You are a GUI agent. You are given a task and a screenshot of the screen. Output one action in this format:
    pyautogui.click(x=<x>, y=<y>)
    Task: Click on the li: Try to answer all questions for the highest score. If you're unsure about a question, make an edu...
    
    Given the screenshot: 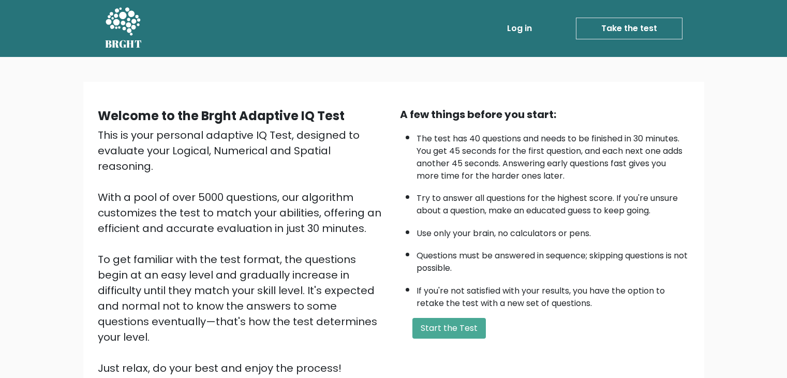 What is the action you would take?
    pyautogui.click(x=553, y=202)
    